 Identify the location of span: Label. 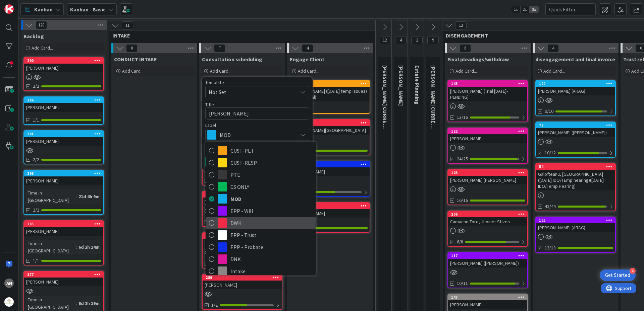
(211, 125).